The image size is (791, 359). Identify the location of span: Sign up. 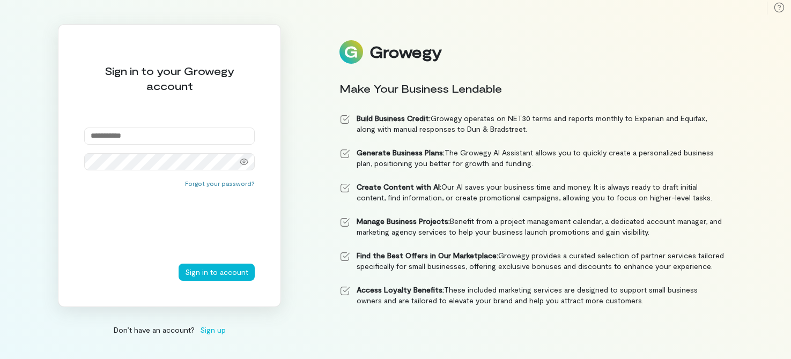
(213, 330).